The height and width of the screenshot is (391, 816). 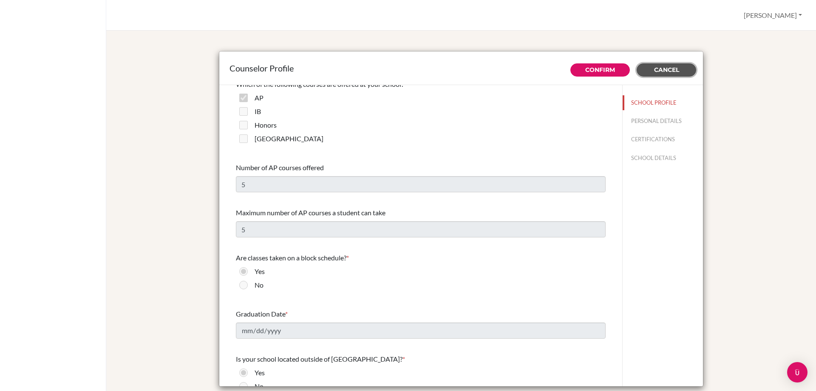 I want to click on div: Counselor Profile, so click(x=461, y=68).